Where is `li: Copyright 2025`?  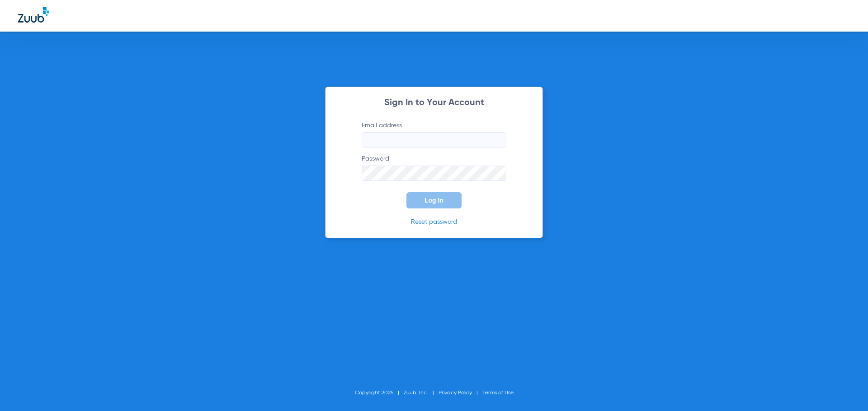
li: Copyright 2025 is located at coordinates (379, 393).